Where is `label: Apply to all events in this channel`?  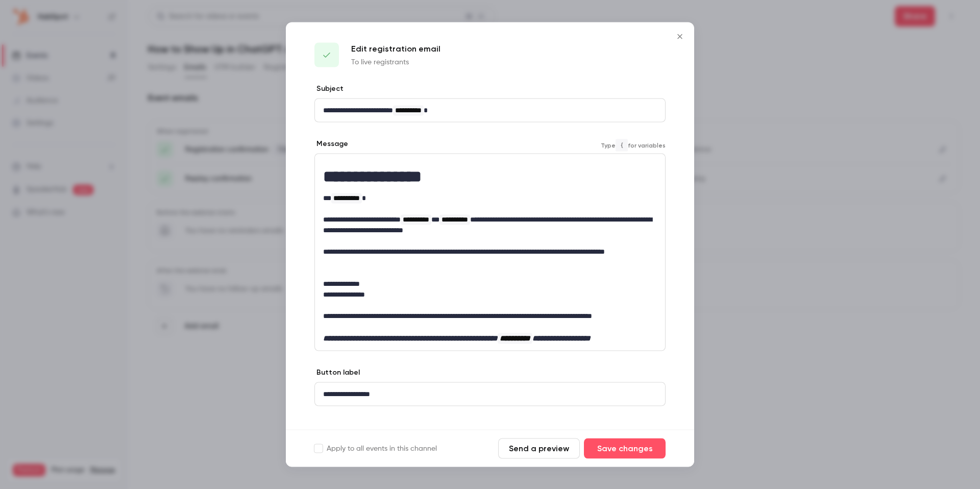
label: Apply to all events in this channel is located at coordinates (376, 448).